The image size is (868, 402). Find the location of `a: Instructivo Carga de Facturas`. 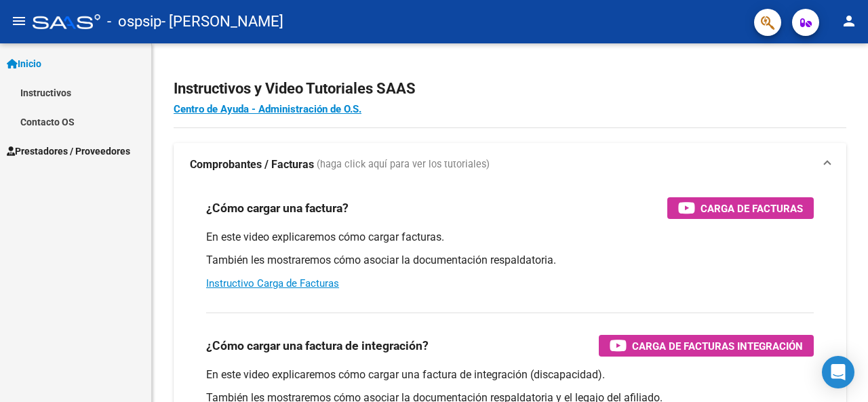

a: Instructivo Carga de Facturas is located at coordinates (273, 284).